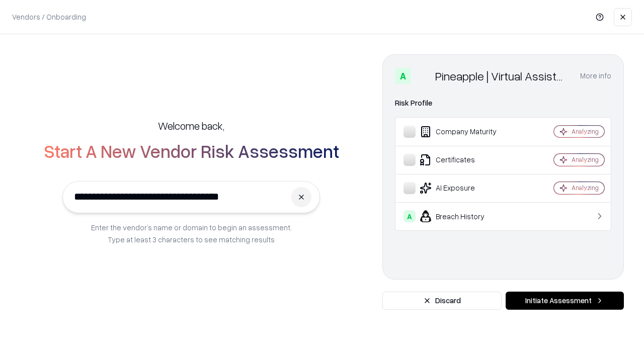  What do you see at coordinates (191, 151) in the screenshot?
I see `h2: Start A New Vendor Risk Assessment` at bounding box center [191, 151].